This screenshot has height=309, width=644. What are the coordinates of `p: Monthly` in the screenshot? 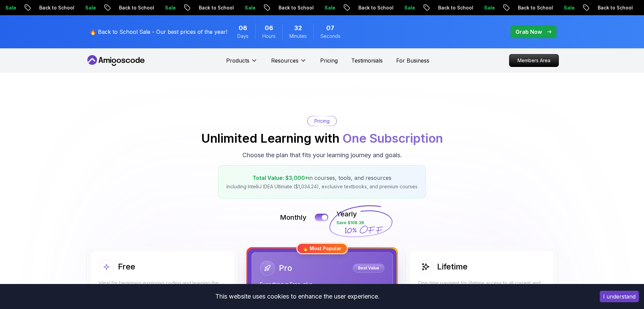 It's located at (293, 217).